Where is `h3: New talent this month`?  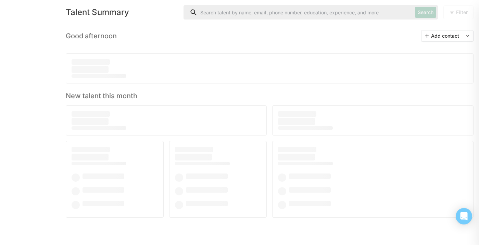
h3: New talent this month is located at coordinates (270, 95).